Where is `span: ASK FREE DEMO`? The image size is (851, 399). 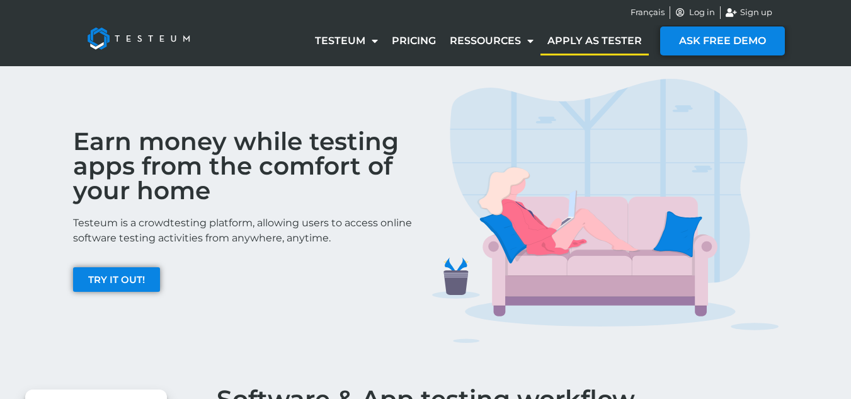
span: ASK FREE DEMO is located at coordinates (723, 41).